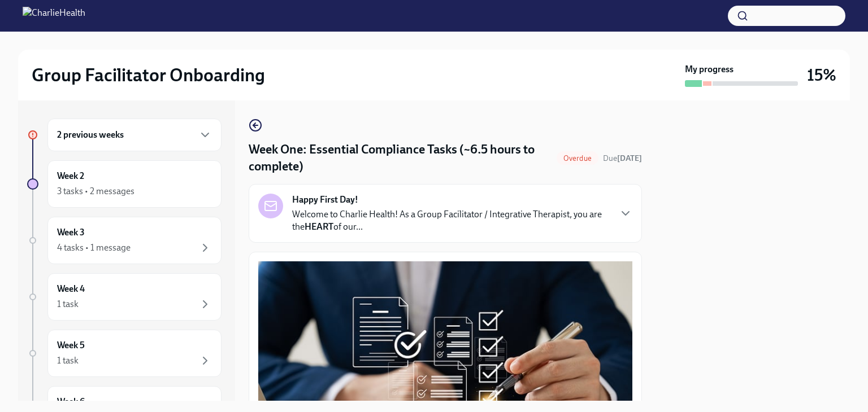 The image size is (868, 412). Describe the element at coordinates (70, 346) in the screenshot. I see `h6: Week 5` at that location.